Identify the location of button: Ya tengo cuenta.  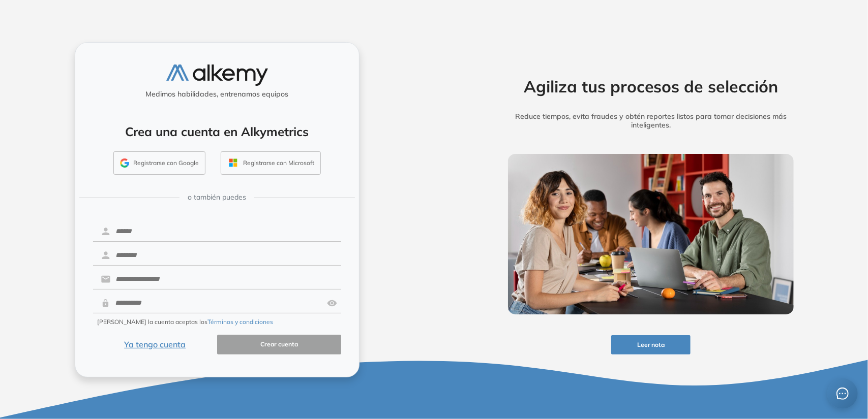
(155, 345).